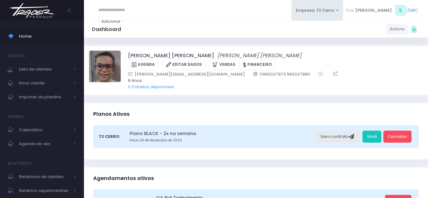  Describe the element at coordinates (412, 10) in the screenshot. I see `a: Sair` at that location.